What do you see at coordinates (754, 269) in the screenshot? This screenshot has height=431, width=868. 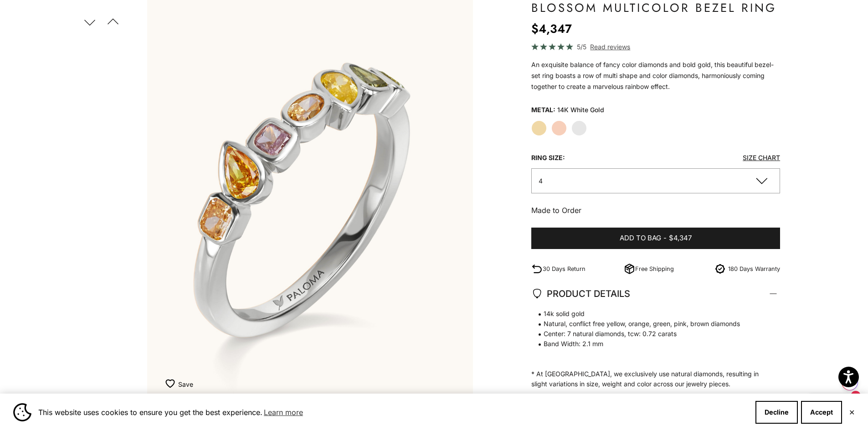 I see `p: 180 Days Warranty` at bounding box center [754, 269].